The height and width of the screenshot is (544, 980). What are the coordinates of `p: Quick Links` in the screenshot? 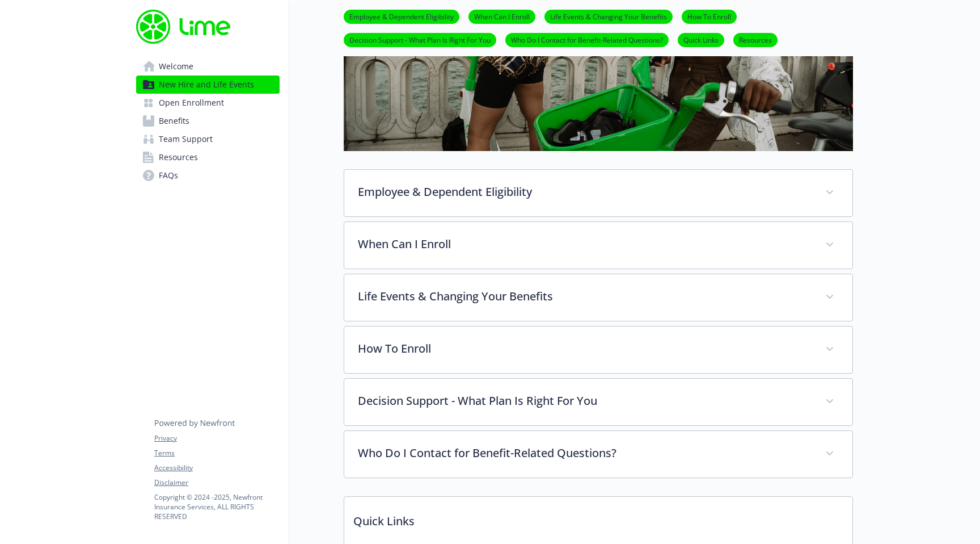 It's located at (599, 518).